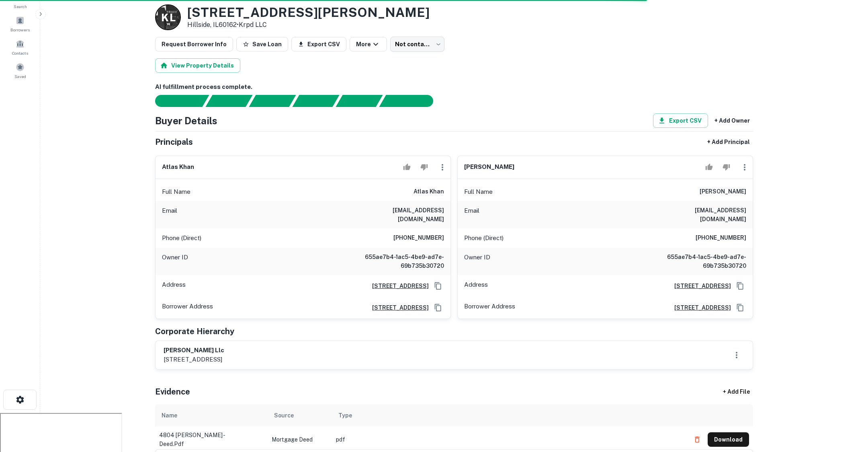 Image resolution: width=868 pixels, height=452 pixels. I want to click on div: Chat Widget, so click(848, 407).